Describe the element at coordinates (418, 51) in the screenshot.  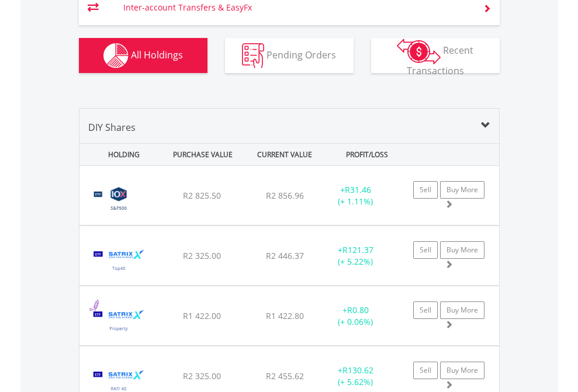
I see `img: transactions-zar-wht.png` at that location.